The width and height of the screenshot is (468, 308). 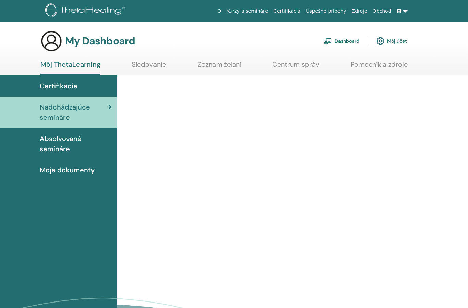 I want to click on img: generic-user-icon.jpg, so click(x=51, y=41).